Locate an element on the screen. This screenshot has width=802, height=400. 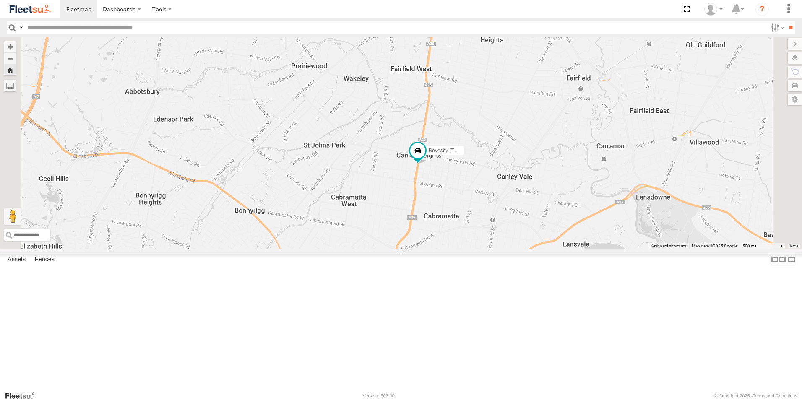
span: Map data ©2025 Google is located at coordinates (714, 246).